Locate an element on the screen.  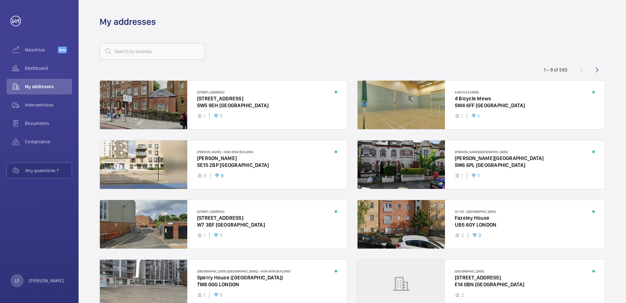
span: Any questions ? is located at coordinates (48, 170).